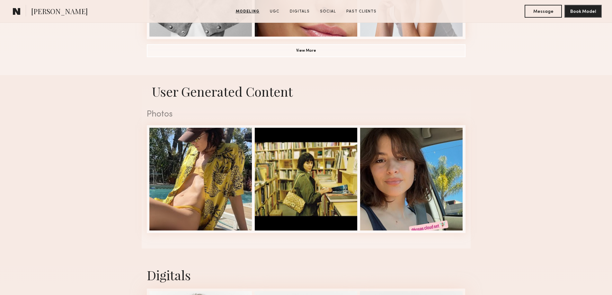 This screenshot has width=612, height=295. Describe the element at coordinates (306, 275) in the screenshot. I see `div: Digitals` at that location.